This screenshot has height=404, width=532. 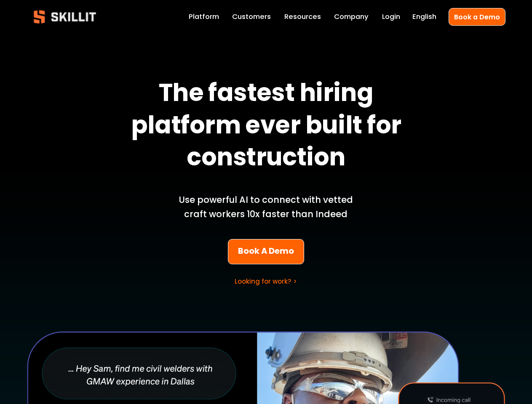 What do you see at coordinates (266, 281) in the screenshot?
I see `a: Looking for work? >` at bounding box center [266, 281].